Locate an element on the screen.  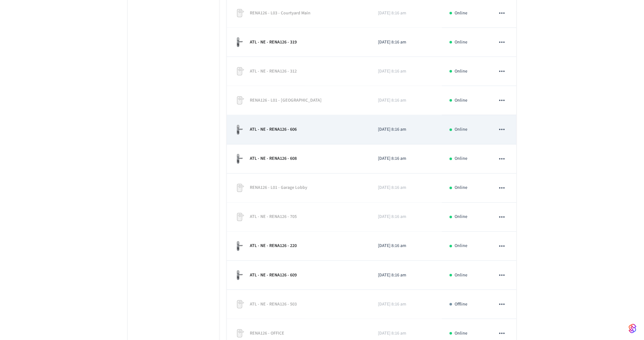
p: ATL - NE - RENA126 - 312 is located at coordinates (274, 71).